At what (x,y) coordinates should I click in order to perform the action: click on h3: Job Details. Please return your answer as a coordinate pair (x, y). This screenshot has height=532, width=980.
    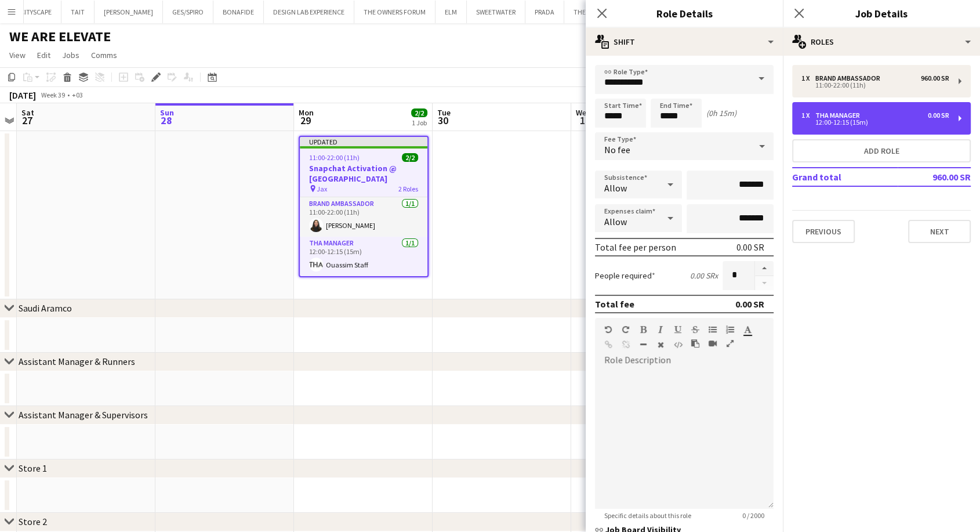
    Looking at the image, I should click on (882, 14).